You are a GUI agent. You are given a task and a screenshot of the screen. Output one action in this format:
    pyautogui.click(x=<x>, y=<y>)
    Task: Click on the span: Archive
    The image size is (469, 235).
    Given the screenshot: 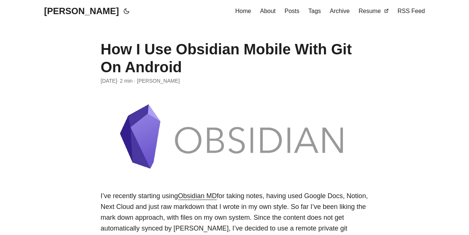 What is the action you would take?
    pyautogui.click(x=340, y=11)
    